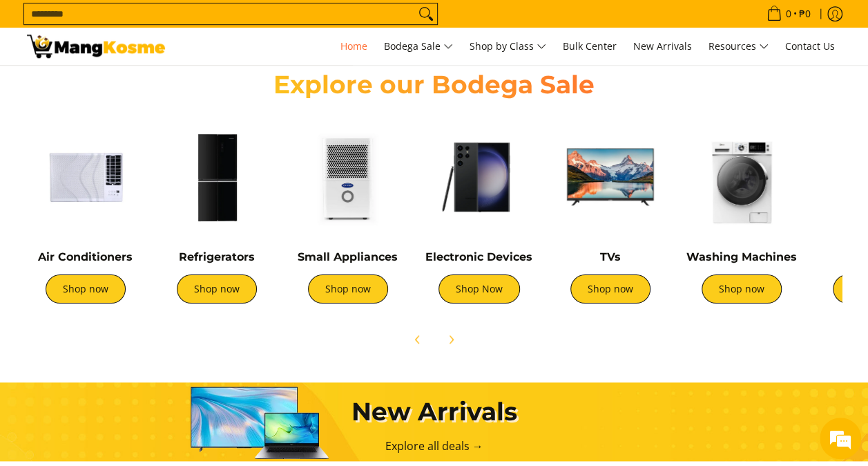 The width and height of the screenshot is (868, 466). Describe the element at coordinates (810, 46) in the screenshot. I see `span: Contact Us` at that location.